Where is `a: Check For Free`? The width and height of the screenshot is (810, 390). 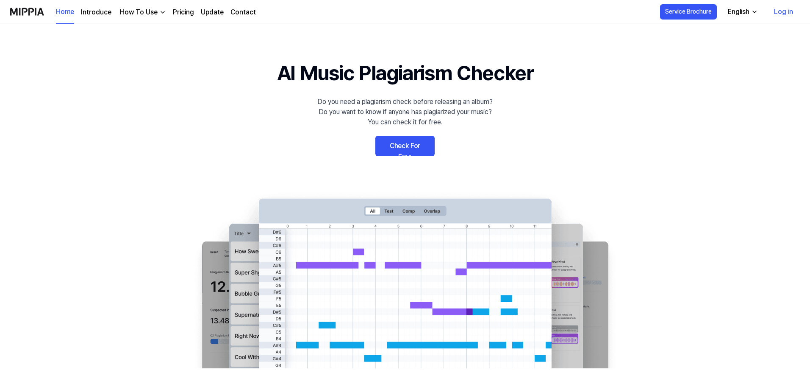 a: Check For Free is located at coordinates (405, 146).